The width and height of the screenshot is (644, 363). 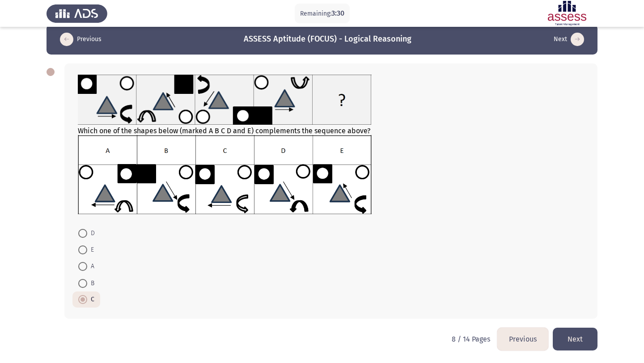 What do you see at coordinates (77, 14) in the screenshot?
I see `img: Assess Talent Management logo` at bounding box center [77, 14].